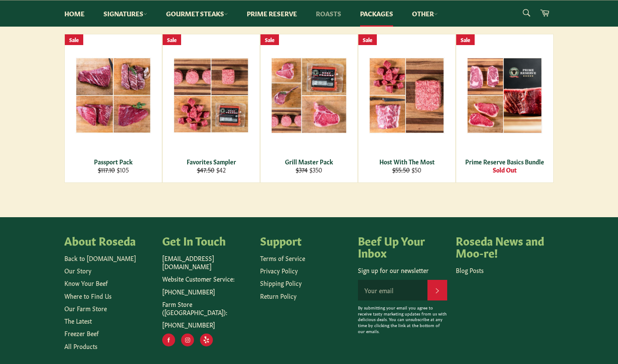 The width and height of the screenshot is (618, 364). Describe the element at coordinates (78, 321) in the screenshot. I see `a: The Latest` at that location.